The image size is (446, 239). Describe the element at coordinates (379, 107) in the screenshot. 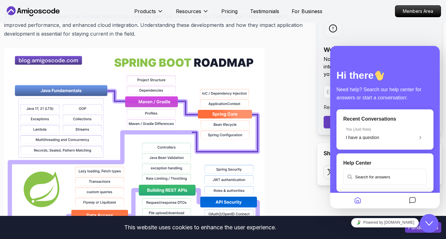

I see `p: Read about our .` at that location.